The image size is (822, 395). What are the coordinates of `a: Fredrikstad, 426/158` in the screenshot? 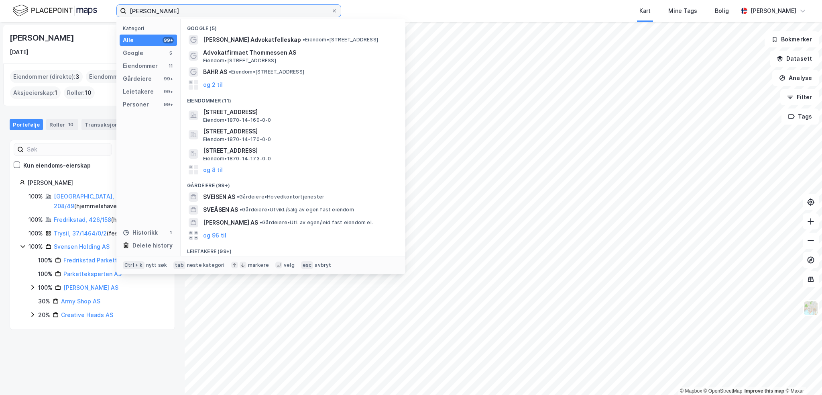 It's located at (82, 219).